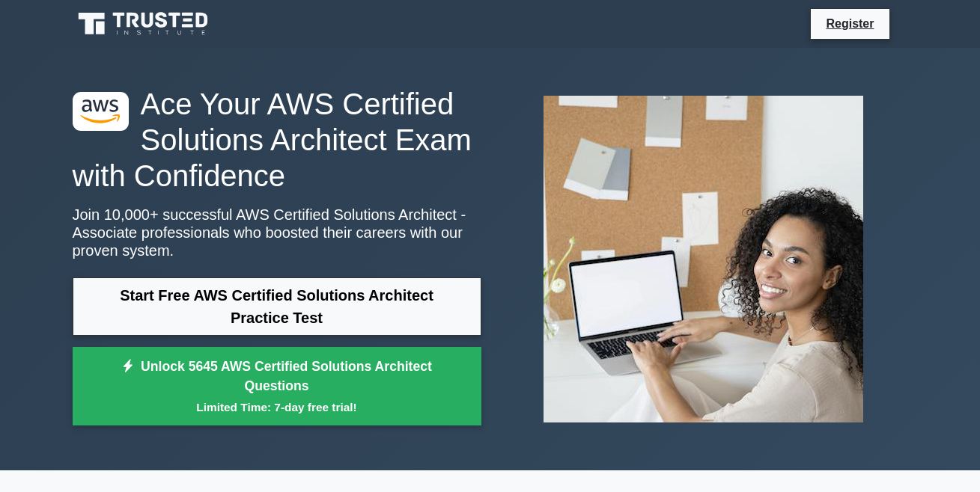 This screenshot has width=980, height=492. What do you see at coordinates (850, 24) in the screenshot?
I see `a: Register` at bounding box center [850, 24].